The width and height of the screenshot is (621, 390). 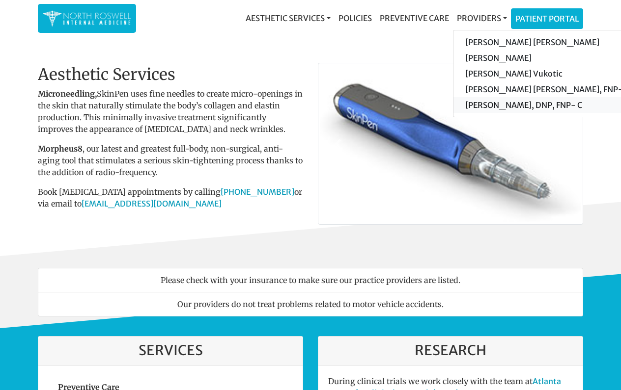 I want to click on h3: Research, so click(x=450, y=351).